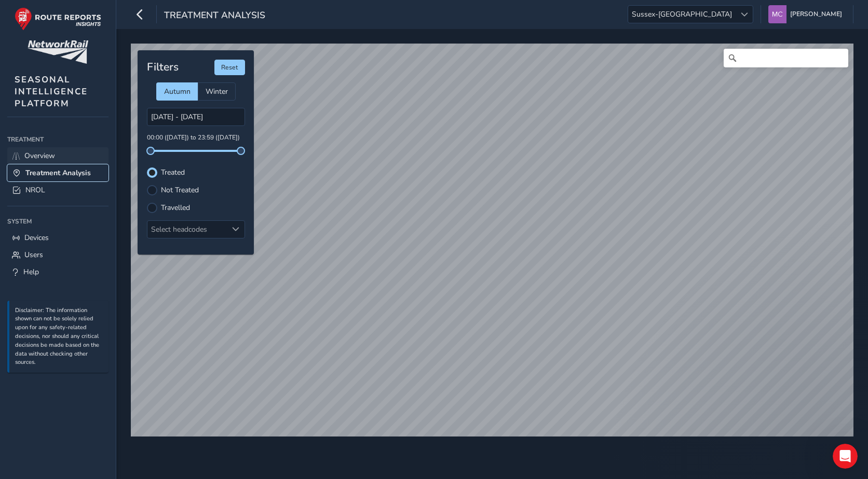 The width and height of the screenshot is (868, 479). What do you see at coordinates (216, 91) in the screenshot?
I see `div: Winter` at bounding box center [216, 91].